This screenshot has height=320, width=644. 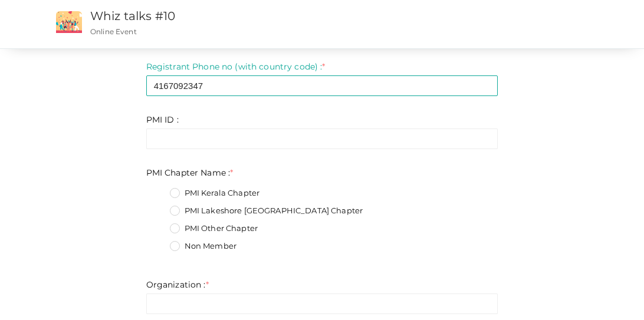 I want to click on img: event2.png, so click(x=69, y=22).